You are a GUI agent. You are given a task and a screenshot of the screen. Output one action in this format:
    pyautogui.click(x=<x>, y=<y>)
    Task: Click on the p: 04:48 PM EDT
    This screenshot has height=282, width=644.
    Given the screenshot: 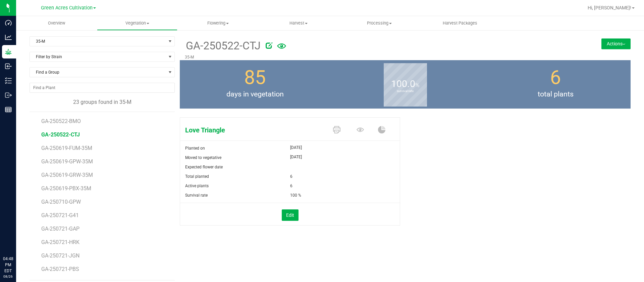 What is the action you would take?
    pyautogui.click(x=8, y=265)
    